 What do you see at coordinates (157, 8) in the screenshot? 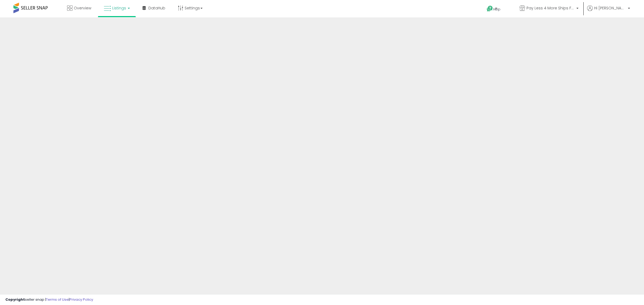
I see `span: DataHub` at bounding box center [157, 8].